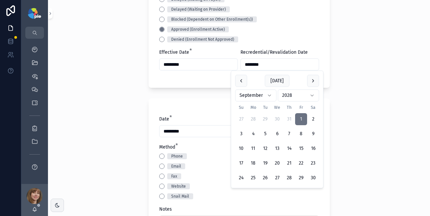  What do you see at coordinates (274, 52) in the screenshot?
I see `span: Recredential/Revalidation Date` at bounding box center [274, 52].